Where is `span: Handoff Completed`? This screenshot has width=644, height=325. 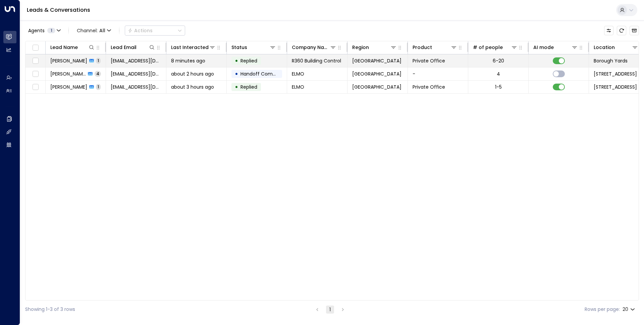 span: Handoff Completed is located at coordinates (264, 74).